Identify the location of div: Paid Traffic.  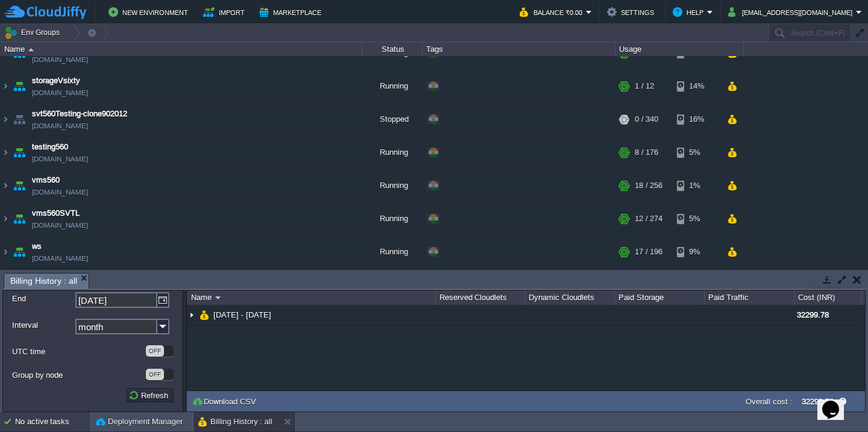
(749, 298).